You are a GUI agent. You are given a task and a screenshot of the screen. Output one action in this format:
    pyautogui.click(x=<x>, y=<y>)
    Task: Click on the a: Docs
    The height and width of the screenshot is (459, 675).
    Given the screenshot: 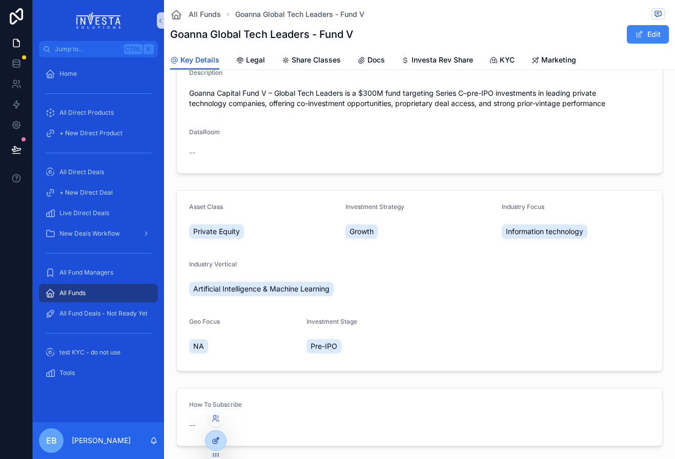 What is the action you would take?
    pyautogui.click(x=371, y=61)
    